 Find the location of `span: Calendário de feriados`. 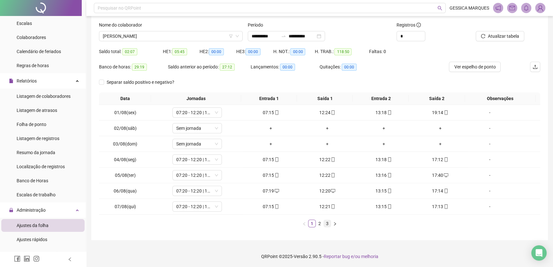

span: Calendário de feriados is located at coordinates (39, 51).